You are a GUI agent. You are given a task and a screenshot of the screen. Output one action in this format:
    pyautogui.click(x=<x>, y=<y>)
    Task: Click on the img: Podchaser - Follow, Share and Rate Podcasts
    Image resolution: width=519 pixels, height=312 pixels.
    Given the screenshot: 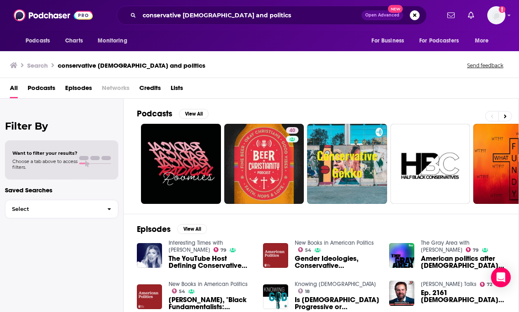 What is the action you would take?
    pyautogui.click(x=53, y=15)
    